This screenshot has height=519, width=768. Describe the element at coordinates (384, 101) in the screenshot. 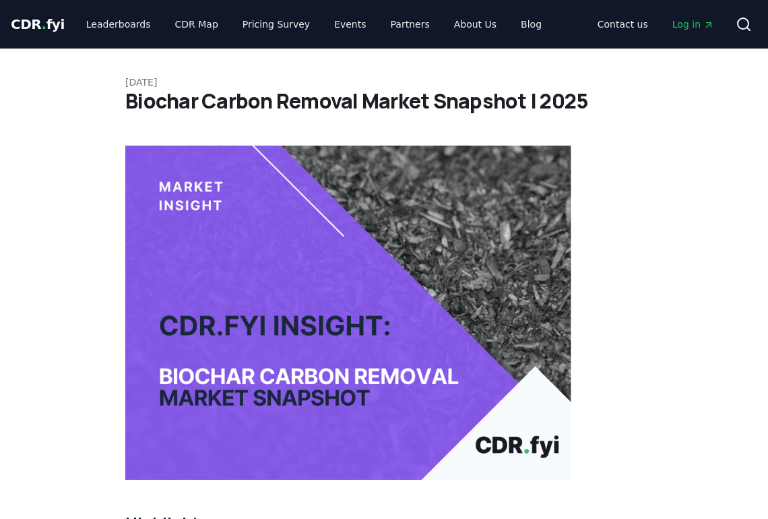

I see `h1: Biochar Carbon Removal Market Snapshot | 2025` at that location.